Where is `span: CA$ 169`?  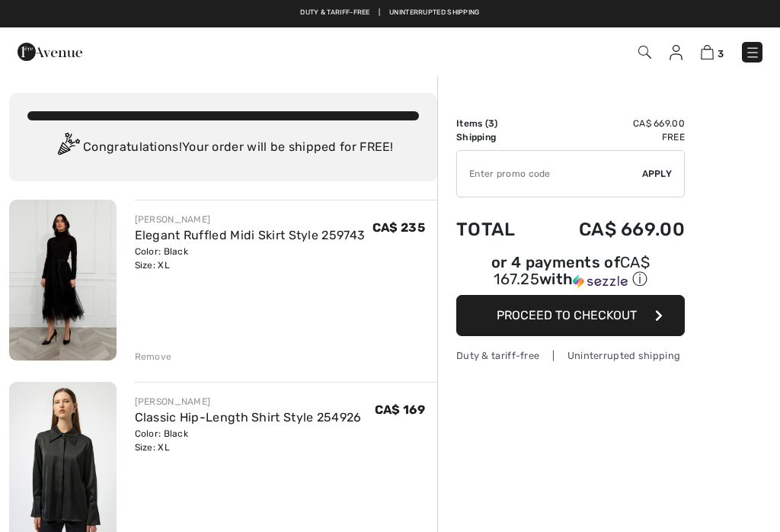 span: CA$ 169 is located at coordinates (400, 409).